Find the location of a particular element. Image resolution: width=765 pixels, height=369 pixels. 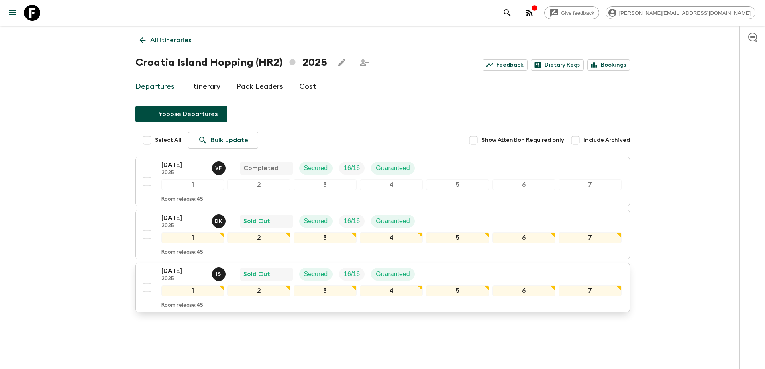

p: All itineraries is located at coordinates (171, 40).